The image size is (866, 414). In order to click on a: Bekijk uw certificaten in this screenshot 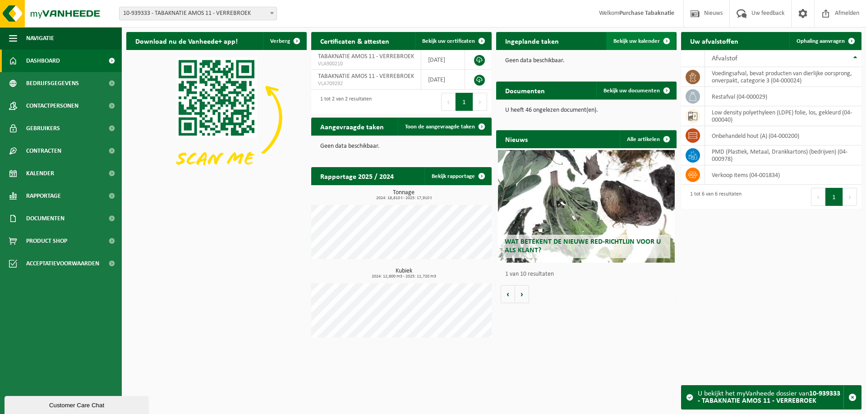, I will do `click(453, 41)`.